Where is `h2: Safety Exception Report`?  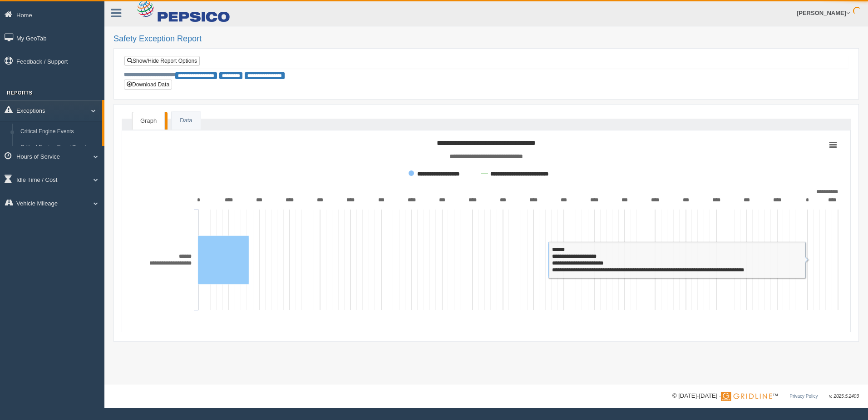
h2: Safety Exception Report is located at coordinates (486, 39).